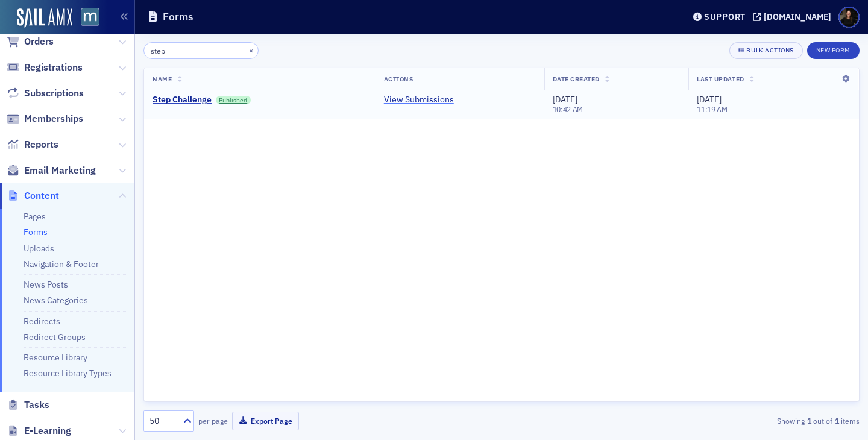 This screenshot has height=440, width=868. Describe the element at coordinates (201, 51) in the screenshot. I see `input: Search…` at that location.